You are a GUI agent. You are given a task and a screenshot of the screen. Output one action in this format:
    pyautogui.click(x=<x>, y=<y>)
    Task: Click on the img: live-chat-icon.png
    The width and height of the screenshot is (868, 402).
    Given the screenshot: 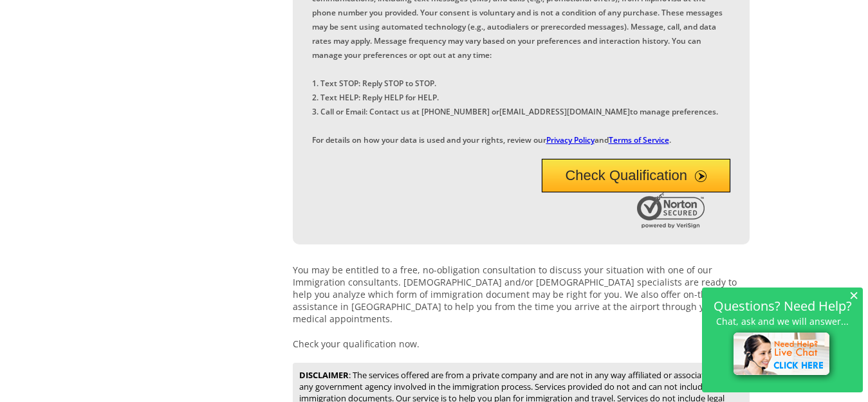 What is the action you would take?
    pyautogui.click(x=782, y=355)
    